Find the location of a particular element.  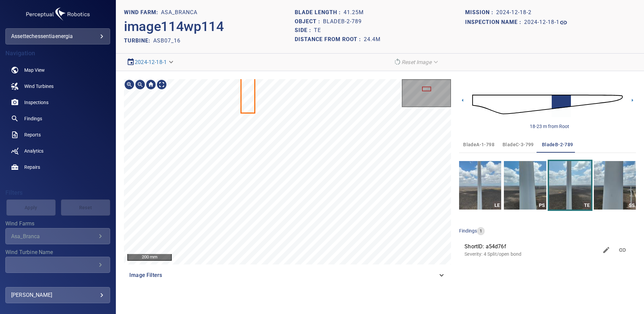

div: Reset Image is located at coordinates (416, 62).